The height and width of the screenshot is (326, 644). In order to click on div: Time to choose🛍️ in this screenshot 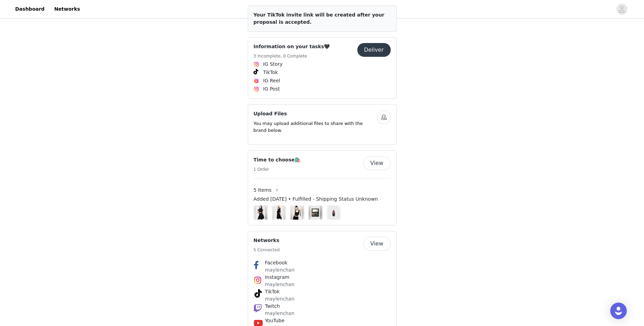, I will do `click(322, 188)`.